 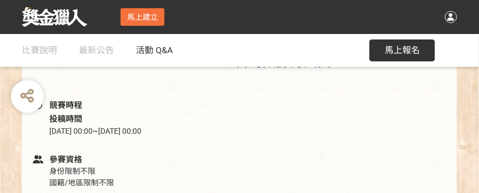 What do you see at coordinates (39, 50) in the screenshot?
I see `span: 比賽說明` at bounding box center [39, 50].